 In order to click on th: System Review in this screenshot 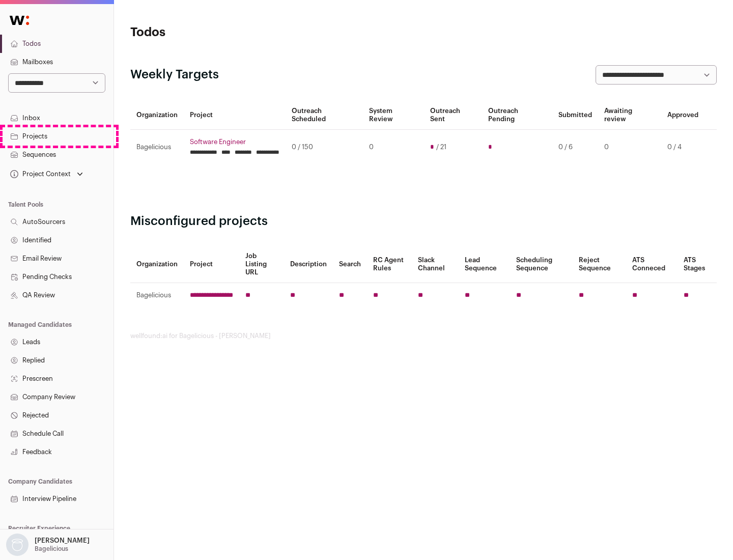, I will do `click(393, 115)`.